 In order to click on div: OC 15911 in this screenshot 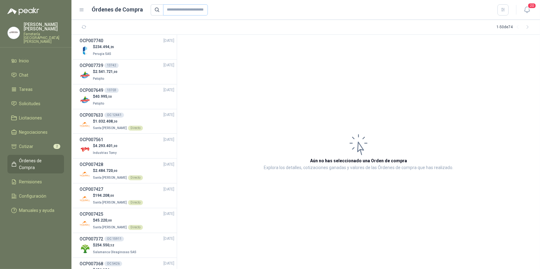, I will do `click(114, 239)`.